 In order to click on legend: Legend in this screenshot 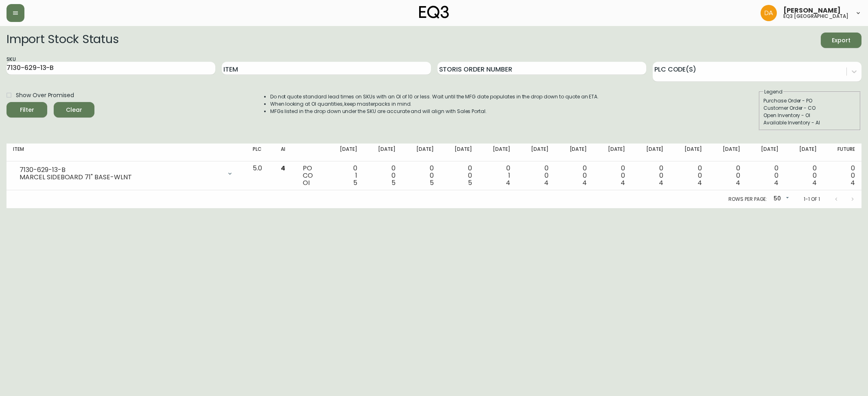, I will do `click(774, 92)`.